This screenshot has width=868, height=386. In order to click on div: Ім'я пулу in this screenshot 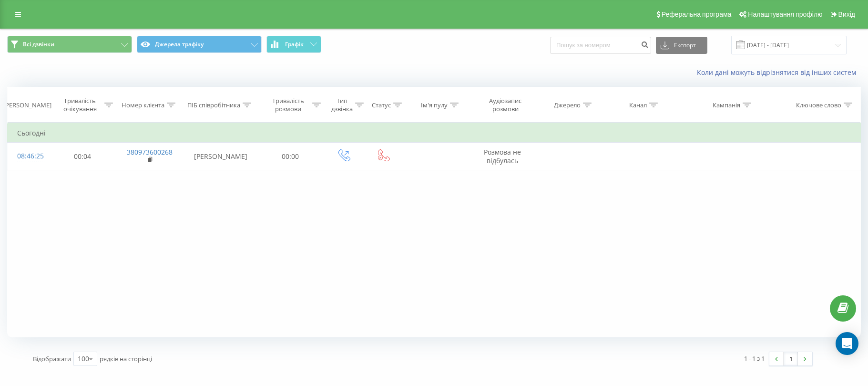, I will do `click(434, 105)`.